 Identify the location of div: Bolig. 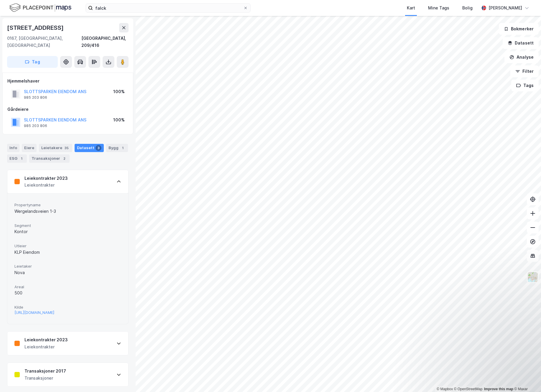
(468, 8).